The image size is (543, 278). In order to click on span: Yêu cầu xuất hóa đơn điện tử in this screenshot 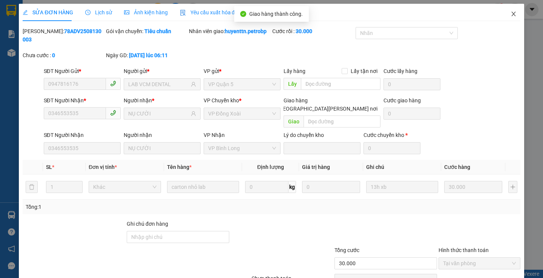, I will do `click(219, 12)`.